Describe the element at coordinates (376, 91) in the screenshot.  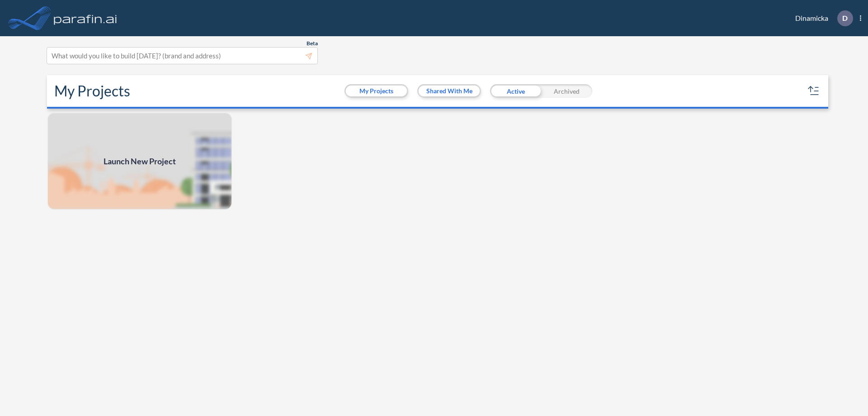
I see `button: My Projects` at that location.